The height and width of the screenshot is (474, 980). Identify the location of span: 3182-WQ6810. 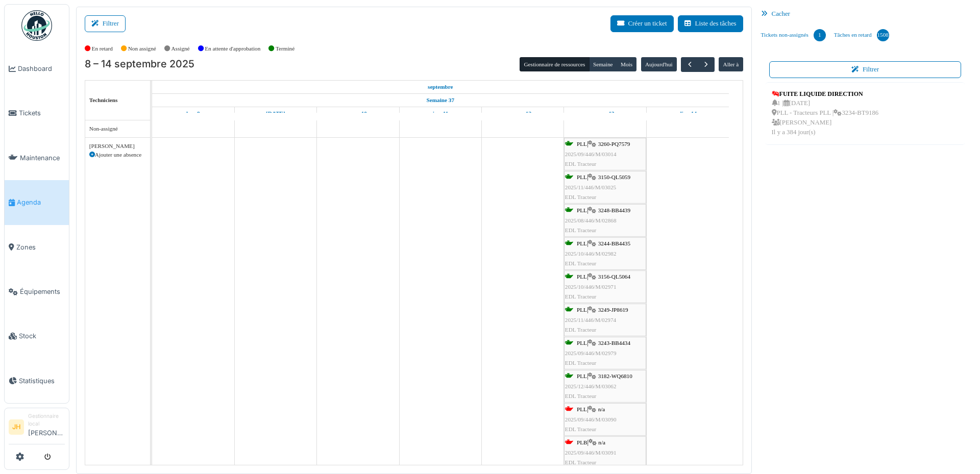
(615, 376).